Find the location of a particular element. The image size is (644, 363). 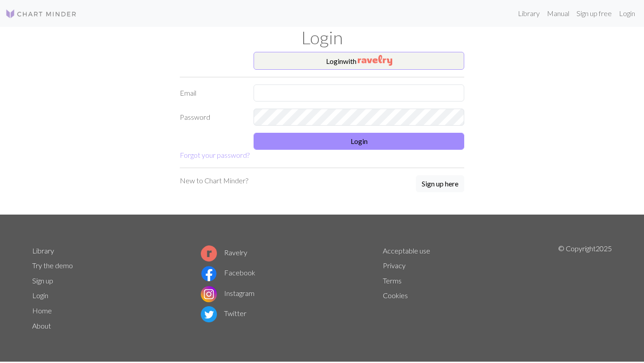

a: Instagram is located at coordinates (228, 293).